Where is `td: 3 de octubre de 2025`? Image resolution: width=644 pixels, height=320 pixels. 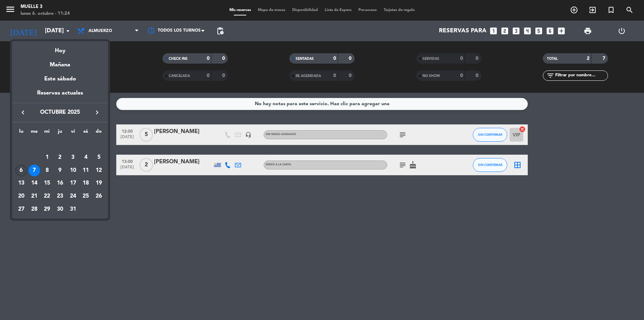 td: 3 de octubre de 2025 is located at coordinates (73, 157).